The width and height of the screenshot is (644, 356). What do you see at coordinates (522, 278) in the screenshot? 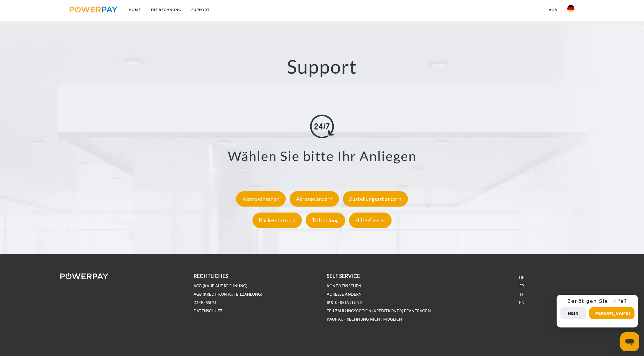
I see `a: DE` at bounding box center [522, 278].